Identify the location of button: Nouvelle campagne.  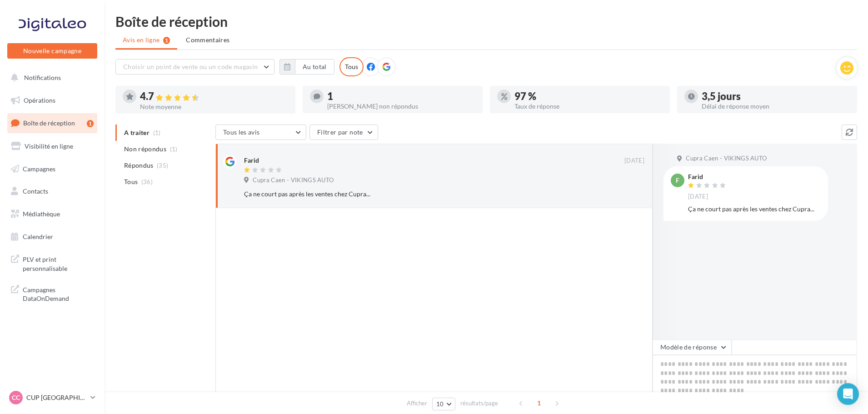
(52, 51).